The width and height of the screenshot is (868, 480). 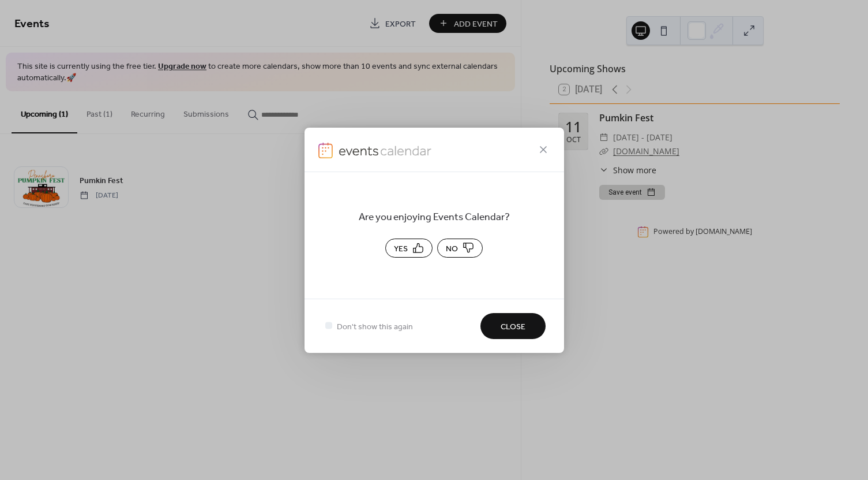 I want to click on span: Yes, so click(x=401, y=248).